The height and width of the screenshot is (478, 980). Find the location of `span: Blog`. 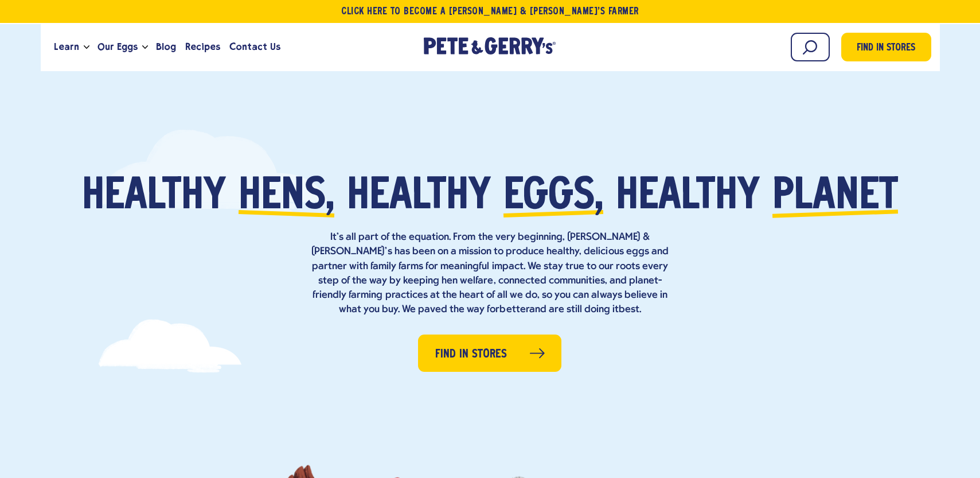

span: Blog is located at coordinates (166, 46).